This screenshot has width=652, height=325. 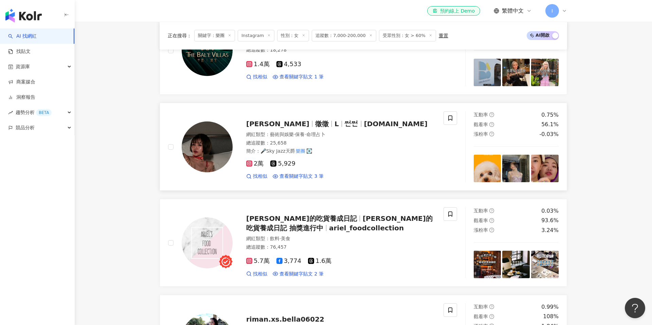 I want to click on span: 4,533, so click(x=289, y=64).